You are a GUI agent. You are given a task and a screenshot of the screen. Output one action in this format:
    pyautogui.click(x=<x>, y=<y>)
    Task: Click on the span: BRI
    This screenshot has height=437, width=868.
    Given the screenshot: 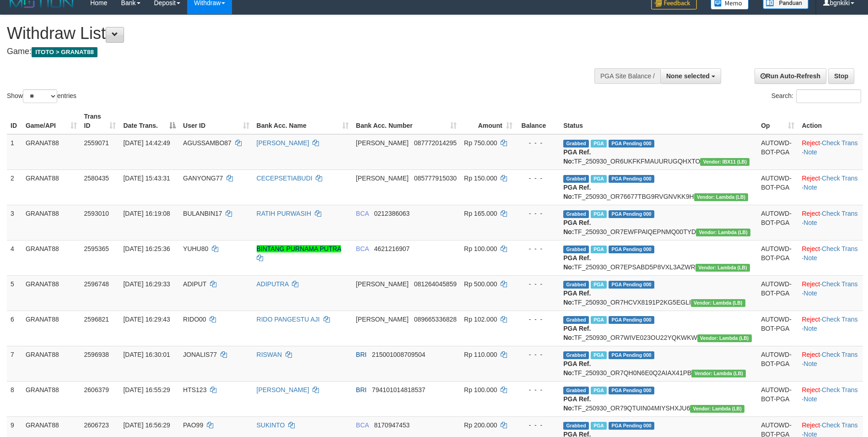 What is the action you would take?
    pyautogui.click(x=361, y=354)
    